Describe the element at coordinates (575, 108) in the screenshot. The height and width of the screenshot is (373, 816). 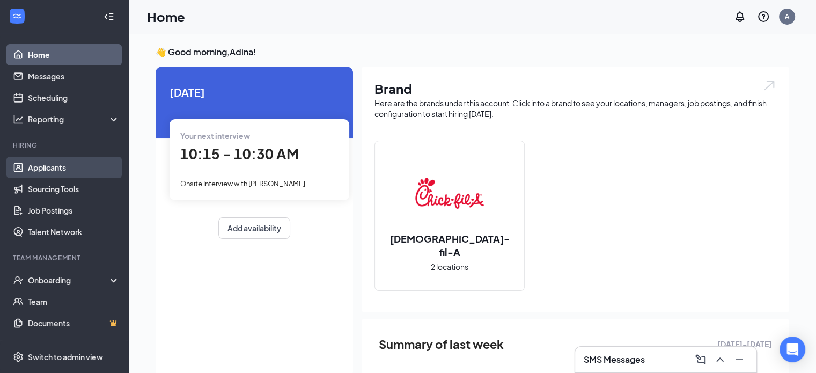
I see `div: Here are the brands under this account. Click into a brand to see your locations, managers, job p...` at that location.